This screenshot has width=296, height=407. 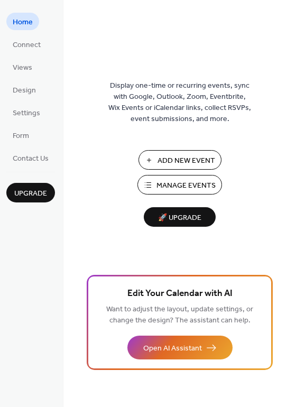 I want to click on button: Manage Events, so click(x=180, y=184).